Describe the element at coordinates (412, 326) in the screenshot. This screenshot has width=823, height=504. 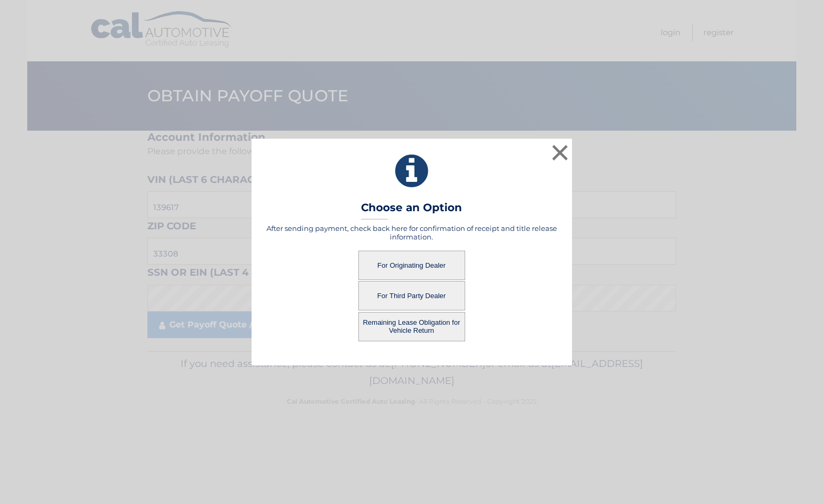
I see `button: Remaining Lease Obligation for Vehicle Return` at that location.